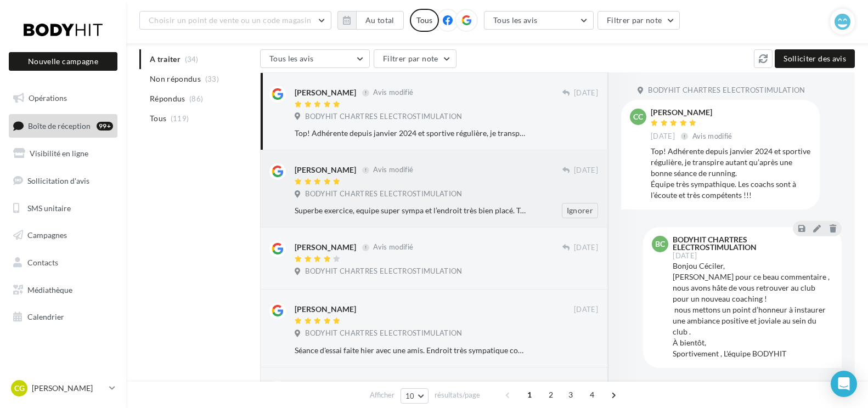 The height and width of the screenshot is (408, 868). What do you see at coordinates (58, 181) in the screenshot?
I see `span: Sollicitation d'avis` at bounding box center [58, 181].